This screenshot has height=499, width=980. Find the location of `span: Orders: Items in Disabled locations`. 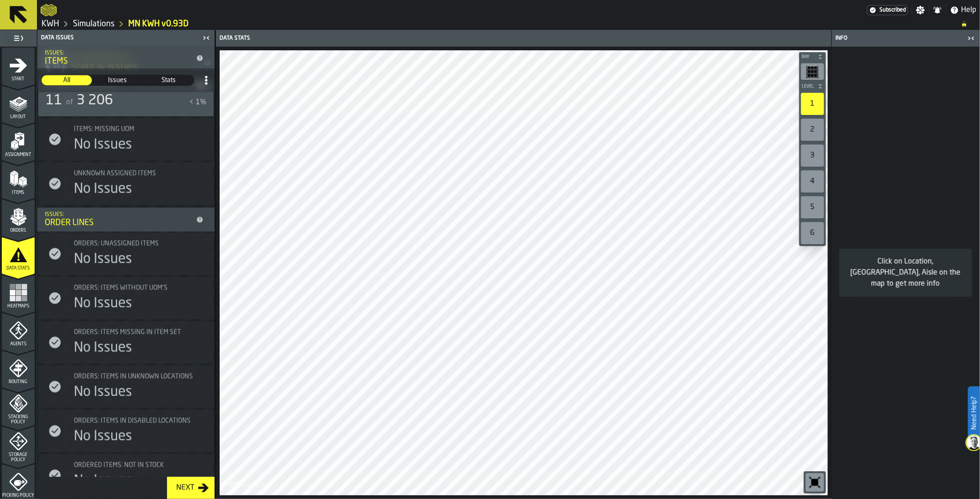

span: Orders: Items in Disabled locations is located at coordinates (132, 421).